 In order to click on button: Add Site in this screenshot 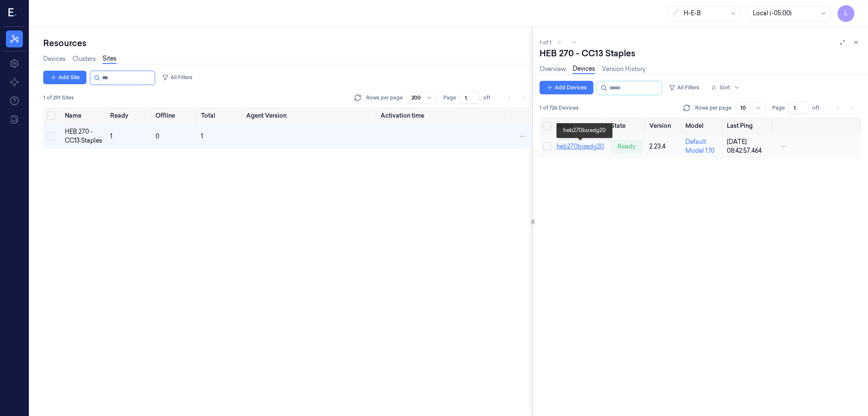, I will do `click(65, 77)`.